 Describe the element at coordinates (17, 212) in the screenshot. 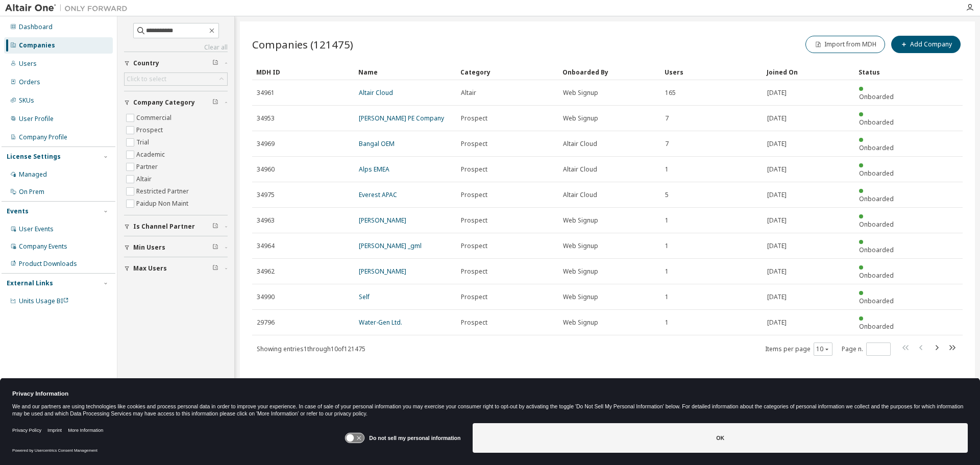

I see `div: Events` at that location.